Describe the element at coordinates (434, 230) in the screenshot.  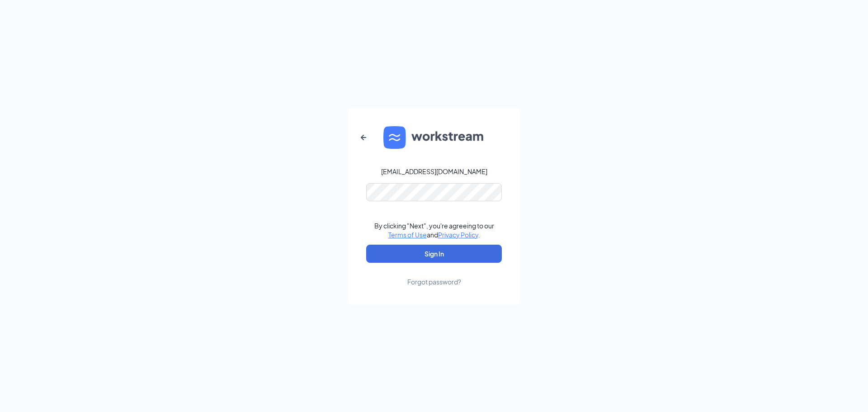
I see `div: By clicking "Next", you're agreeing to our and .` at that location.